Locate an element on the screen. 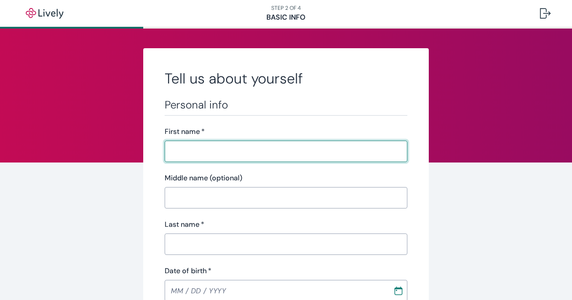 This screenshot has width=572, height=300. h2: Tell us about yourself is located at coordinates (286, 78).